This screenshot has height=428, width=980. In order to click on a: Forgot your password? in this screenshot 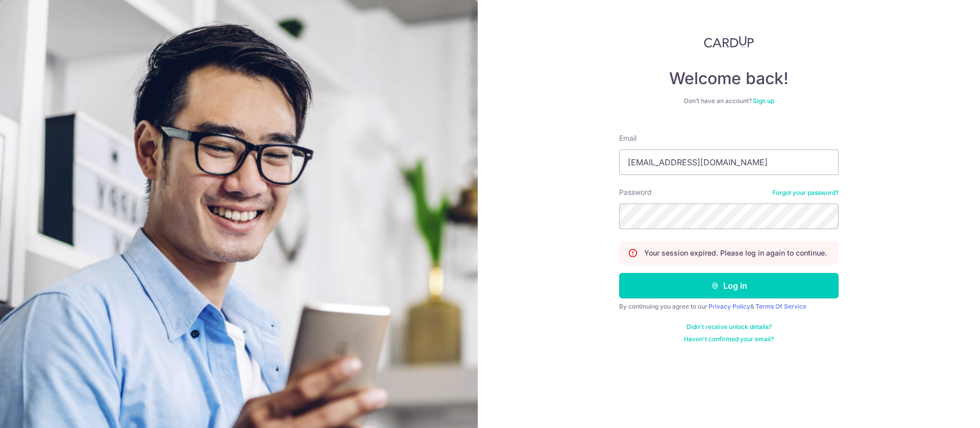, I will do `click(805, 193)`.